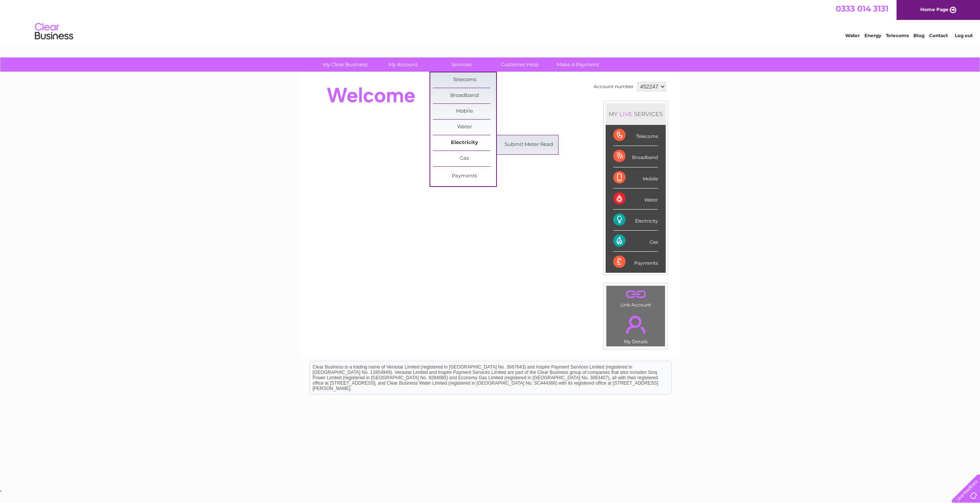  What do you see at coordinates (636, 178) in the screenshot?
I see `div: Mobile` at bounding box center [636, 178].